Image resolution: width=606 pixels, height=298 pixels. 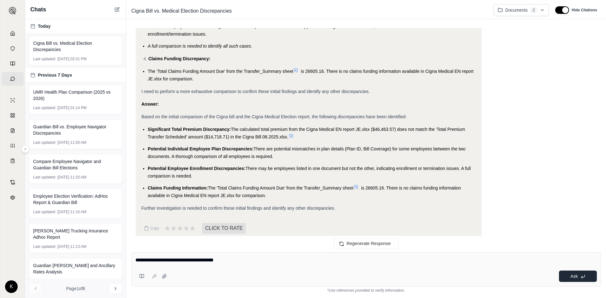 I want to click on div: K, so click(x=11, y=287).